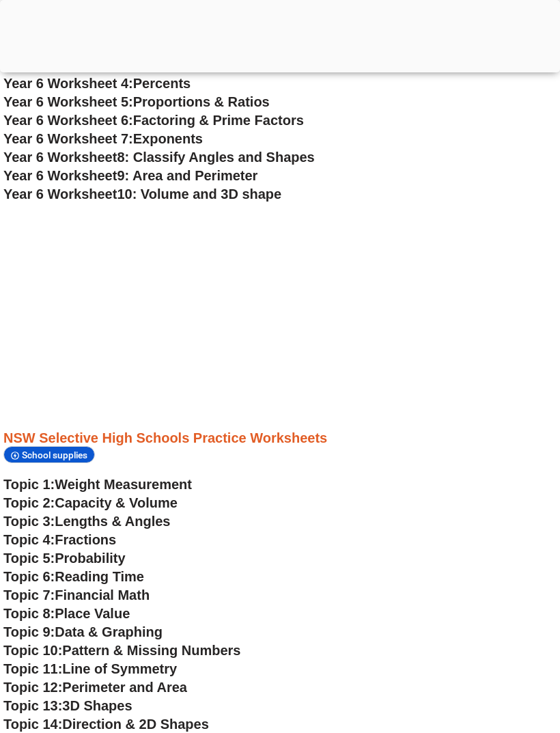  What do you see at coordinates (33, 669) in the screenshot?
I see `span: Topic 11:` at bounding box center [33, 669].